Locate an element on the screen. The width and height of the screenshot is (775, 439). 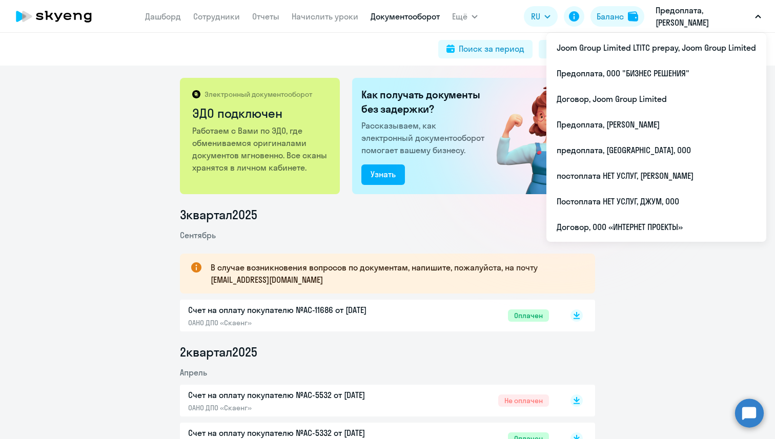
img: balance is located at coordinates (633, 16).